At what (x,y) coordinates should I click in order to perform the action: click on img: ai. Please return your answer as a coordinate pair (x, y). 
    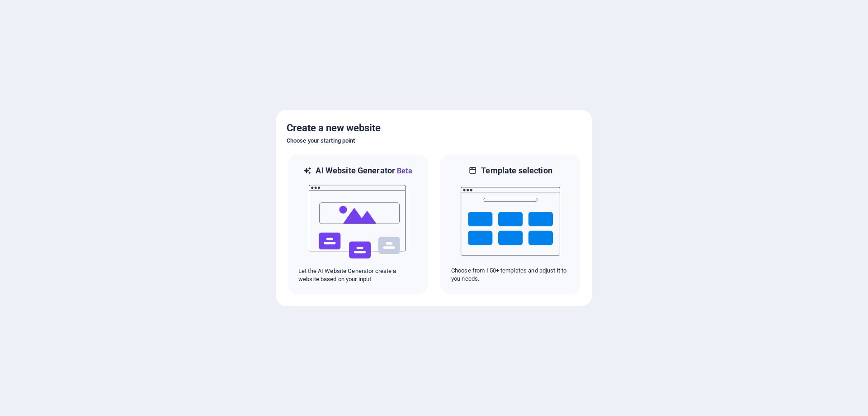
    Looking at the image, I should click on (357, 222).